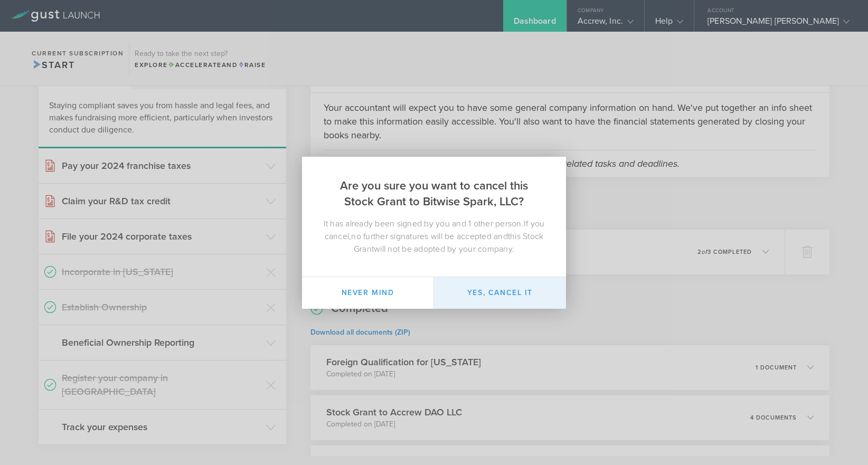  What do you see at coordinates (444, 249) in the screenshot?
I see `span: will not be adopted by your company.` at bounding box center [444, 249].